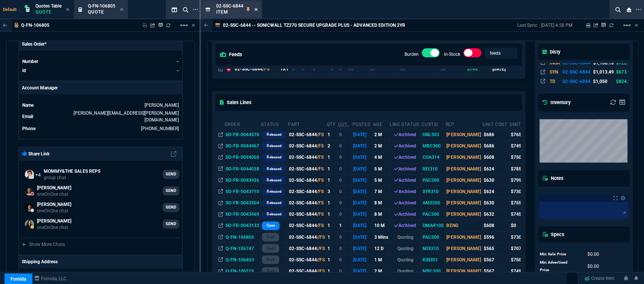 The height and width of the screenshot is (284, 644). I want to click on td: KIN301, so click(433, 259).